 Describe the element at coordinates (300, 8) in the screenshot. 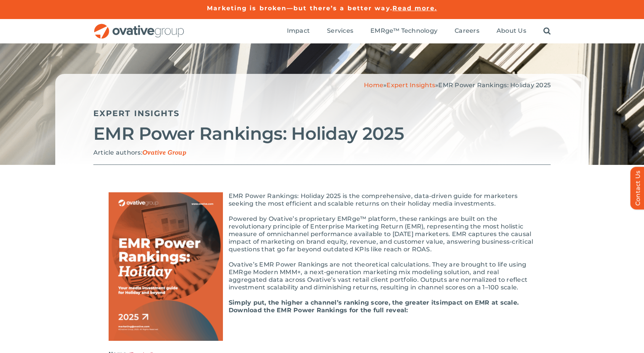

I see `a: Marketing is broken—but there’s a better way.` at that location.